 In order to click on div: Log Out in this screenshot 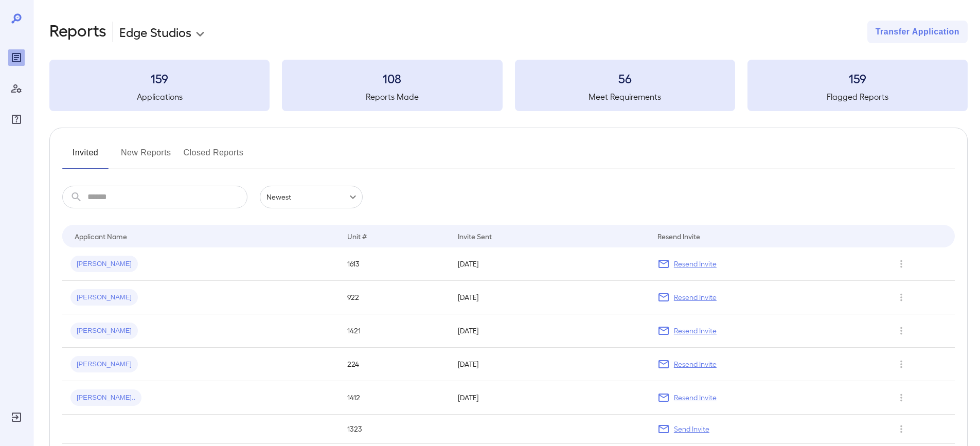, I will do `click(16, 417)`.